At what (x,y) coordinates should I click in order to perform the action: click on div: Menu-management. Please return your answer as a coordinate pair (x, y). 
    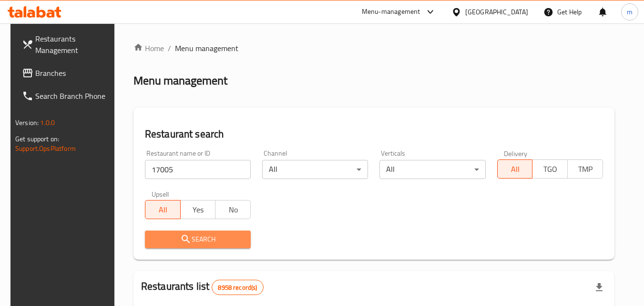
    Looking at the image, I should click on (391, 12).